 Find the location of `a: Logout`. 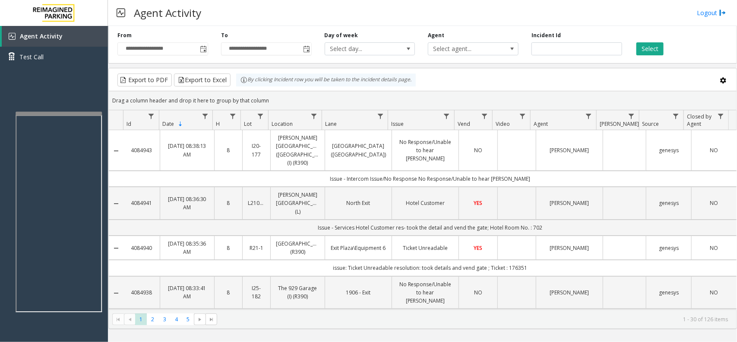

a: Logout is located at coordinates (712, 13).